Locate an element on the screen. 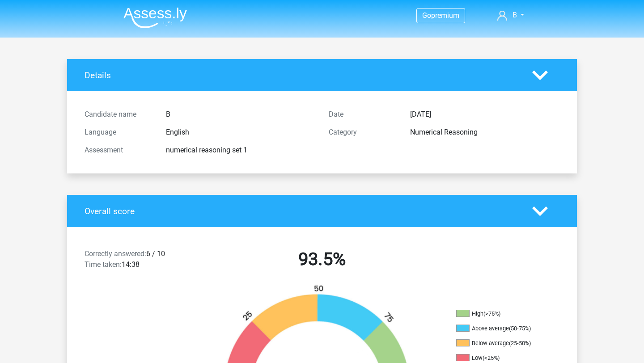  div: B is located at coordinates (241, 114).